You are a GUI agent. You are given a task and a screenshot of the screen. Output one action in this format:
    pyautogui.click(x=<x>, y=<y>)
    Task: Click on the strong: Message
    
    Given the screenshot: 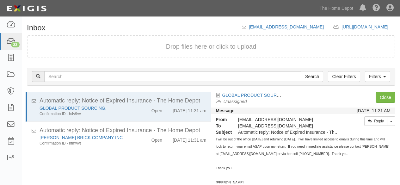 What is the action you would take?
    pyautogui.click(x=225, y=111)
    